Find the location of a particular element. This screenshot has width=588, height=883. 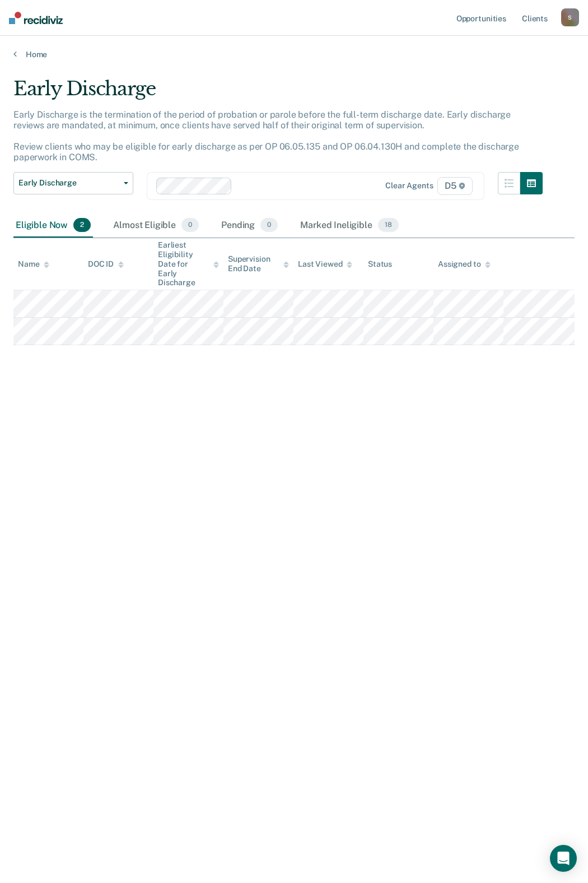

a: Home is located at coordinates (294, 54).